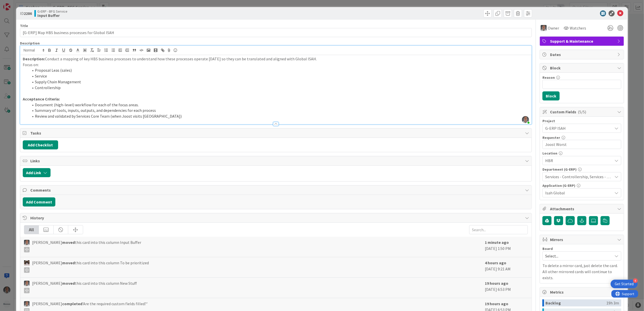  I want to click on span: Custom Fields, so click(582, 112).